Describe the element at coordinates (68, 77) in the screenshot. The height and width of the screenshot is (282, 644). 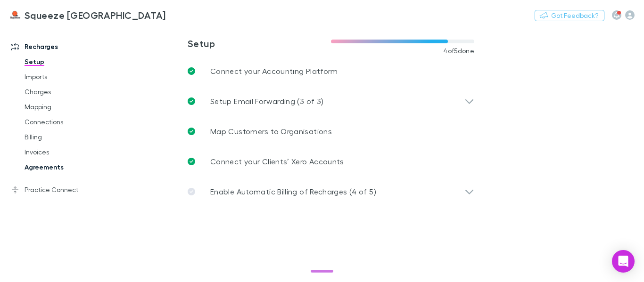
I see `a: Imports` at that location.